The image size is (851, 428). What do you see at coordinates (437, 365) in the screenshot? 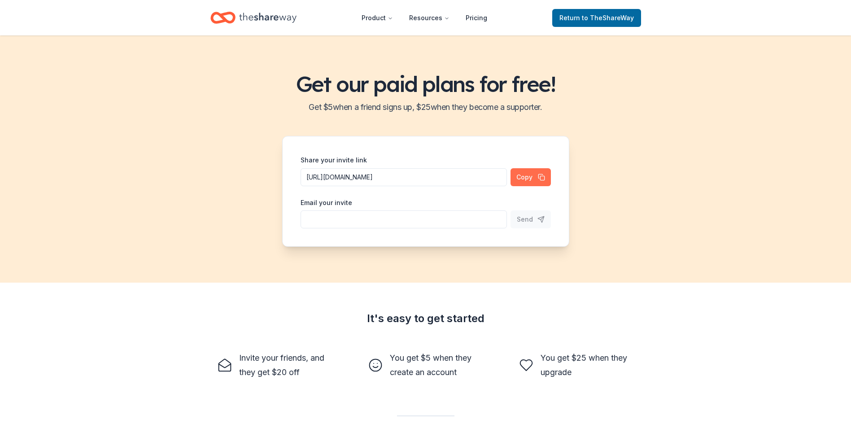
I see `div: You get $5 when they create an account` at bounding box center [437, 365].